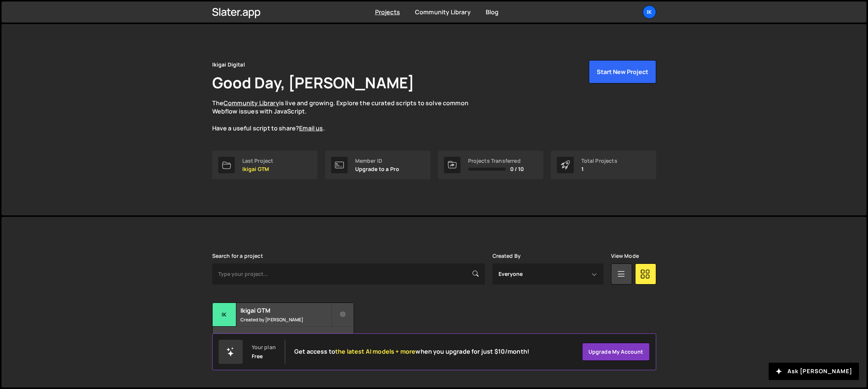  Describe the element at coordinates (377, 161) in the screenshot. I see `div: Member ID` at that location.